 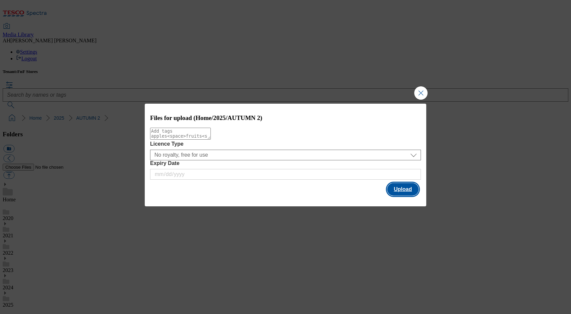 I want to click on button: Close Modal, so click(x=421, y=93).